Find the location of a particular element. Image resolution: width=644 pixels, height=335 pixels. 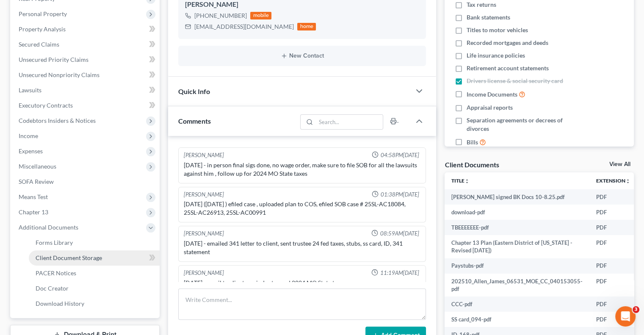

a: Property Analysis is located at coordinates (86, 29).